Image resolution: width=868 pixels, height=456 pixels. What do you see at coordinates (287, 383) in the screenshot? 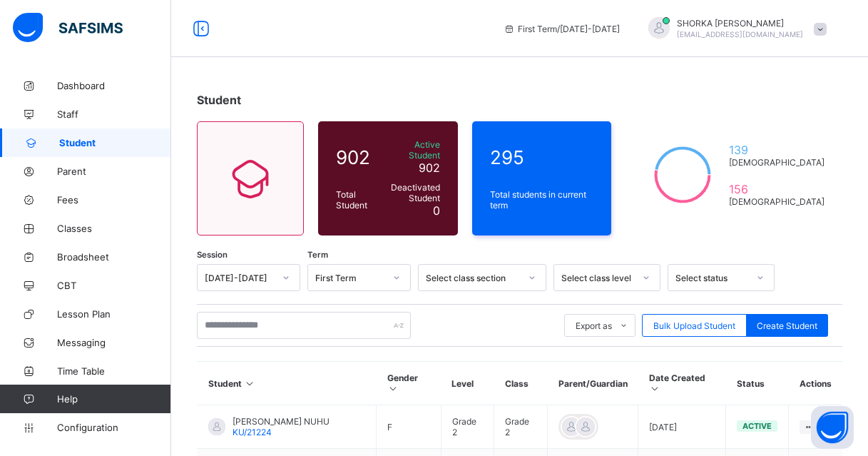
I see `th: Student` at bounding box center [287, 383].